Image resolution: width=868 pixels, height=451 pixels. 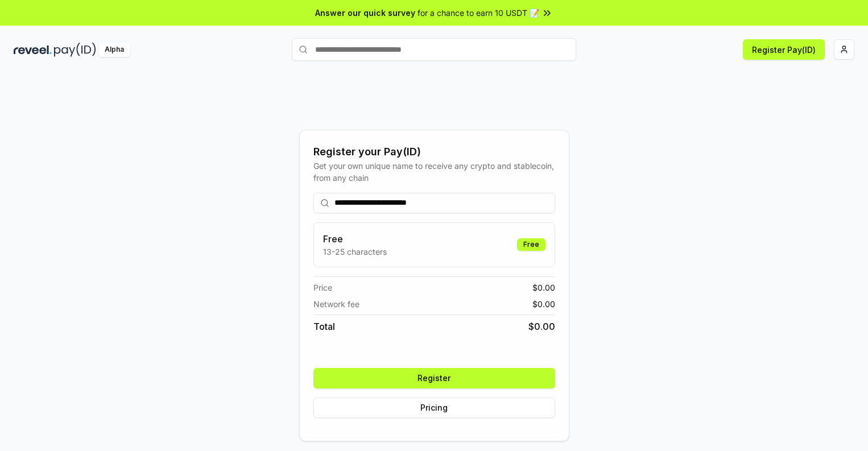 I want to click on p: 13-25 characters, so click(x=355, y=252).